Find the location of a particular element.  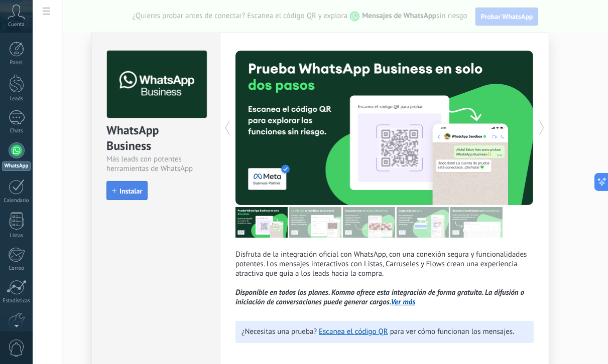

div: Leads is located at coordinates (17, 99).